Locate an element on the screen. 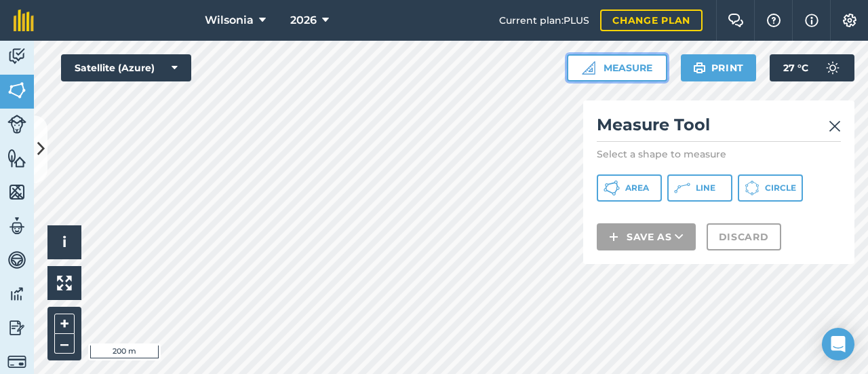 Image resolution: width=868 pixels, height=374 pixels. span: Area is located at coordinates (637, 188).